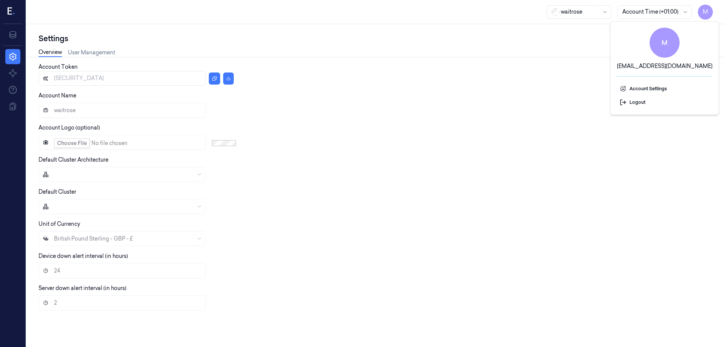 The image size is (725, 347). I want to click on label: Account Token, so click(58, 67).